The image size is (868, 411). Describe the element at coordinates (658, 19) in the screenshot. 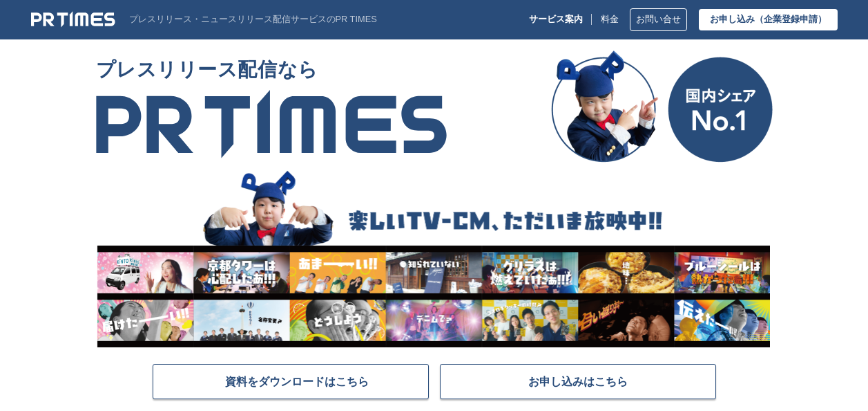

I see `a: お問い合せ` at that location.